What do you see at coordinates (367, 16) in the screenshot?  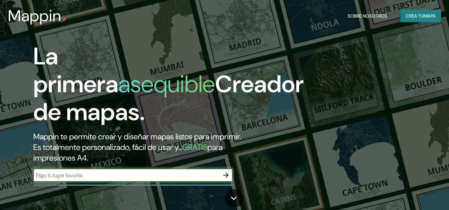 I see `font: Sobre nosotros` at bounding box center [367, 16].